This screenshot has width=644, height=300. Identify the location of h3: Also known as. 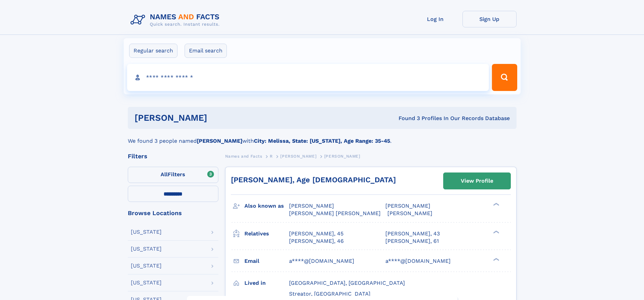
(266, 206).